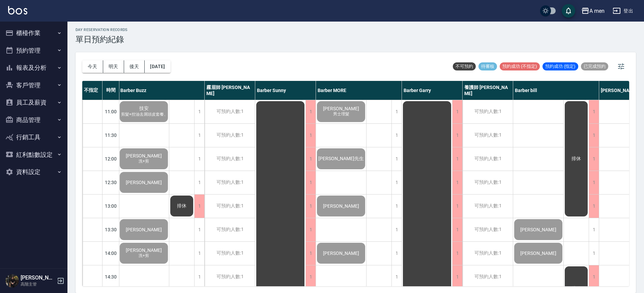 Image resolution: width=644 pixels, height=293 pixels. Describe the element at coordinates (432, 90) in the screenshot. I see `div: Barber Garry` at that location.